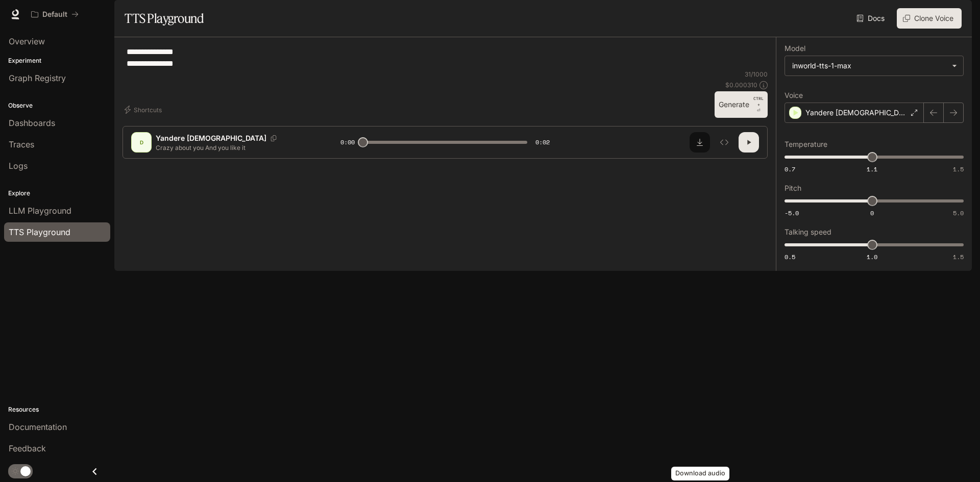 The width and height of the screenshot is (980, 482). Describe the element at coordinates (794, 48) in the screenshot. I see `p: Model` at that location.